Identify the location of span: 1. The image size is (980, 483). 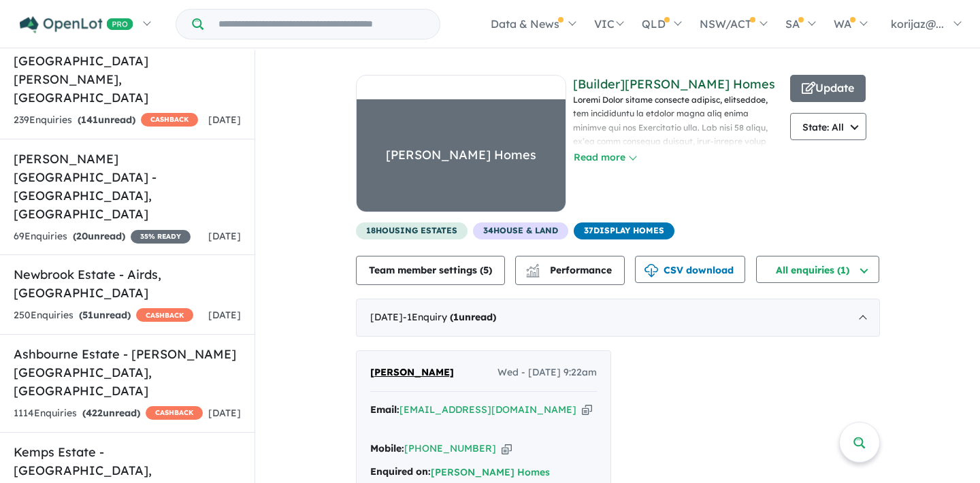
(456, 317).